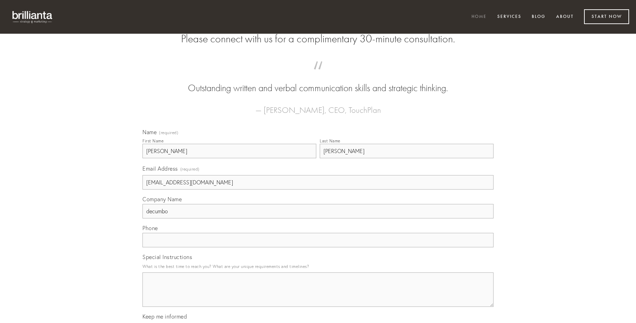 This screenshot has width=636, height=323. Describe the element at coordinates (167, 257) in the screenshot. I see `span: Special Instructions` at that location.